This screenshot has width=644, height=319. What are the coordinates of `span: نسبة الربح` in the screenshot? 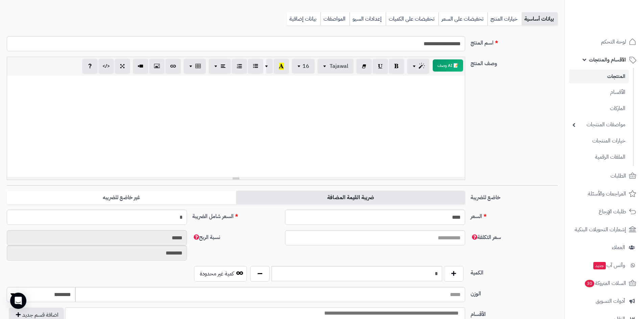 It's located at (206, 238).